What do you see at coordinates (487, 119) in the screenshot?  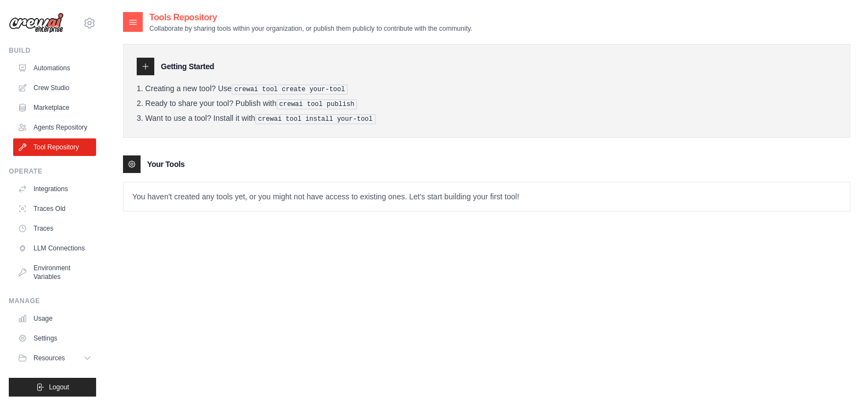 I see `li: Want to use a tool? Install it with` at bounding box center [487, 119].